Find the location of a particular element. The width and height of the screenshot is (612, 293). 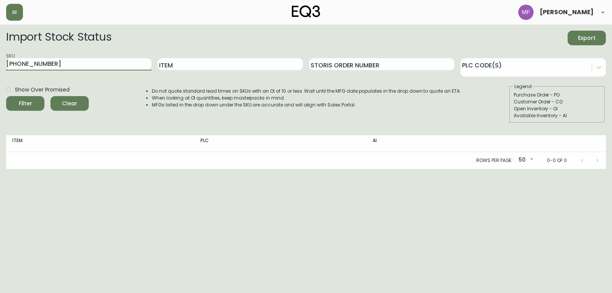

span: Export is located at coordinates (587, 38).